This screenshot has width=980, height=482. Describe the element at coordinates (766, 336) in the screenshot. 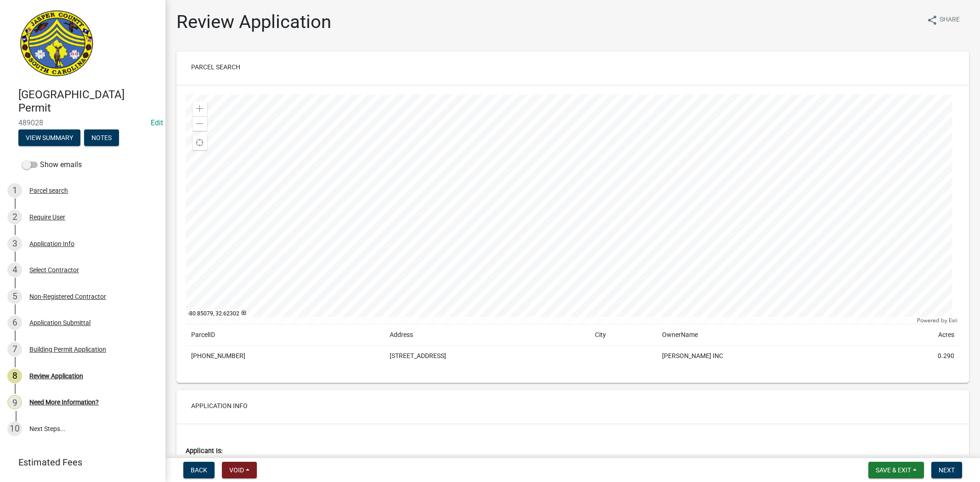

I see `td: OwnerName` at that location.